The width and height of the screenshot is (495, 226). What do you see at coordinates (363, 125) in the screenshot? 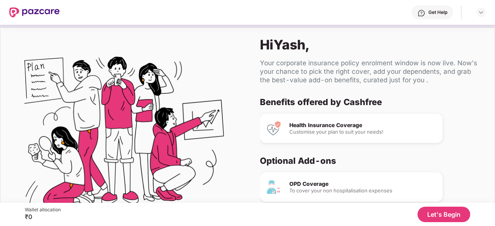
I see `div: Health Insurance Coverage` at bounding box center [363, 125].